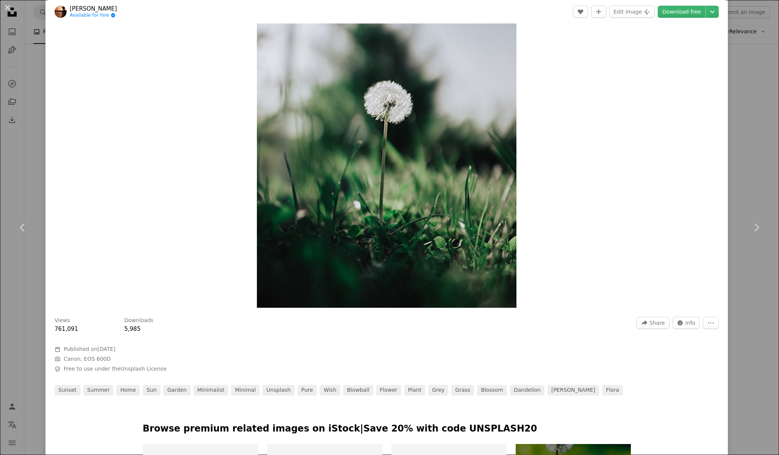 This screenshot has height=455, width=779. What do you see at coordinates (93, 16) in the screenshot?
I see `a: Available for hire` at bounding box center [93, 16].